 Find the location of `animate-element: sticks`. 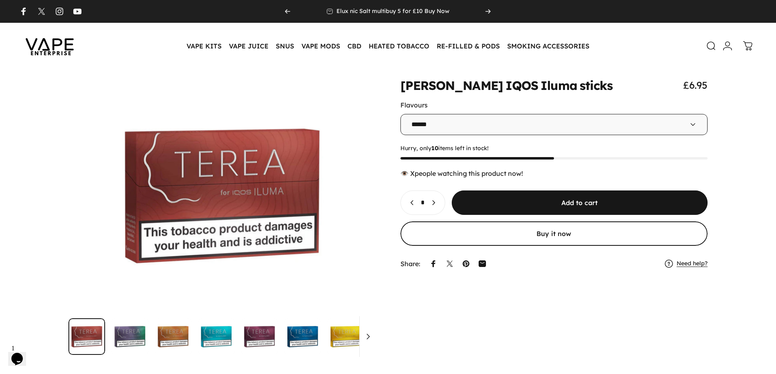

animate-element: sticks is located at coordinates (597, 86).